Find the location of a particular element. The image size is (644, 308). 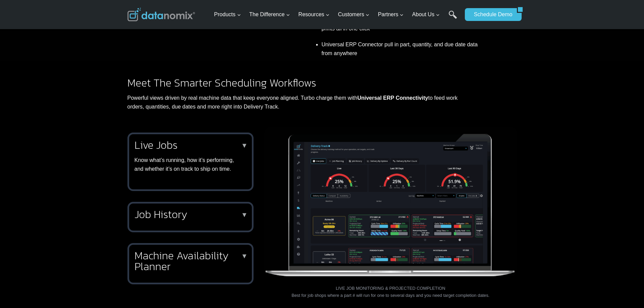

span: Phone number is located at coordinates (167, 31).